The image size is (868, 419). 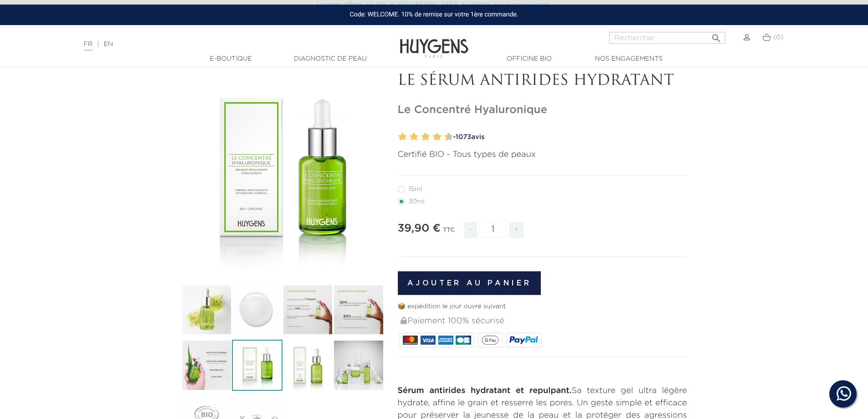 I want to click on a: FR, so click(x=88, y=46).